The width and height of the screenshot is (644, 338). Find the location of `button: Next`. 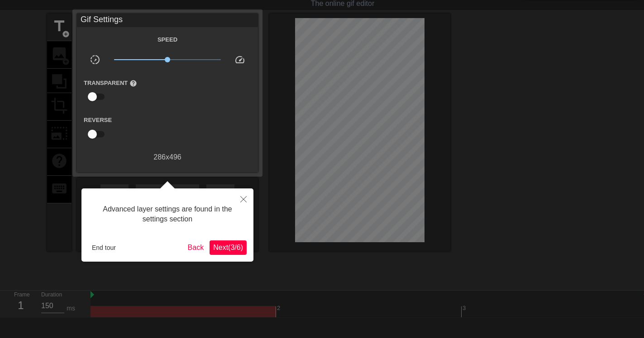

button: Next is located at coordinates (228, 248).